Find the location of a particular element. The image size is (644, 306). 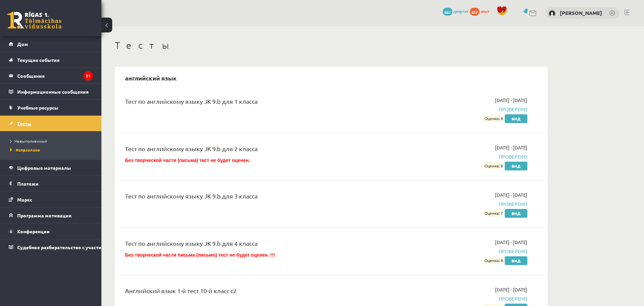

font: Текущие события is located at coordinates (38, 60).